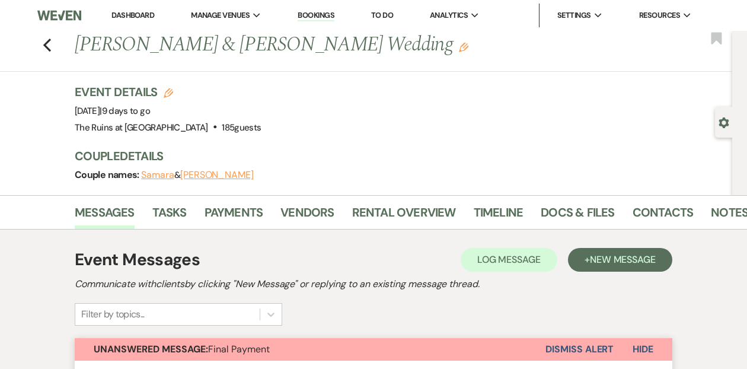 This screenshot has width=747, height=369. I want to click on h3: Event Details, so click(168, 92).